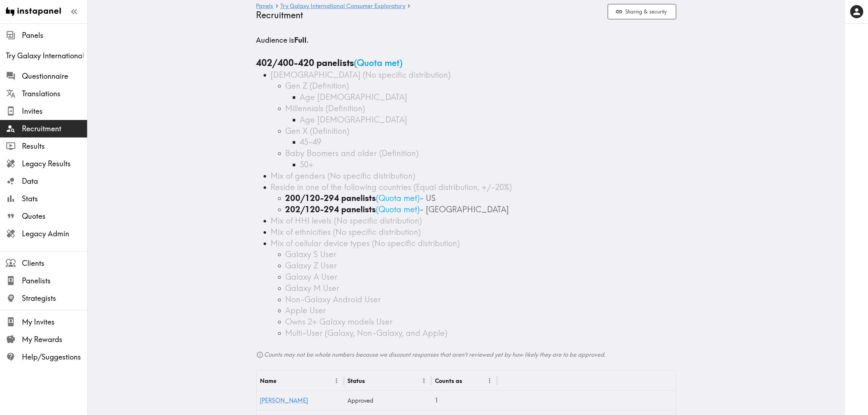  I want to click on span: Questionnaire, so click(54, 76).